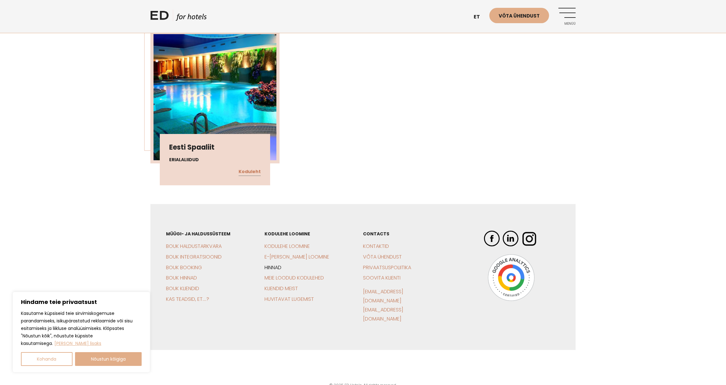 The height and width of the screenshot is (385, 726). What do you see at coordinates (273, 267) in the screenshot?
I see `a: Hinnad` at bounding box center [273, 267].